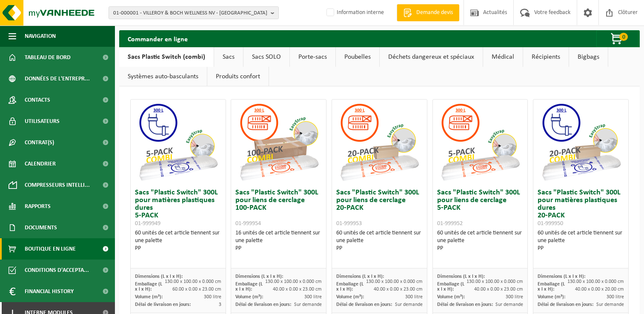  I want to click on span: 3, so click(220, 305).